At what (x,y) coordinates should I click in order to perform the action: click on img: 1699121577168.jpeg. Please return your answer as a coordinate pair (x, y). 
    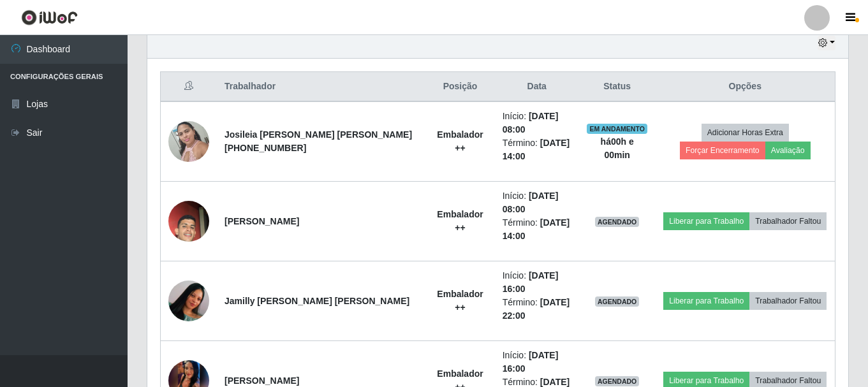
    Looking at the image, I should click on (189, 301).